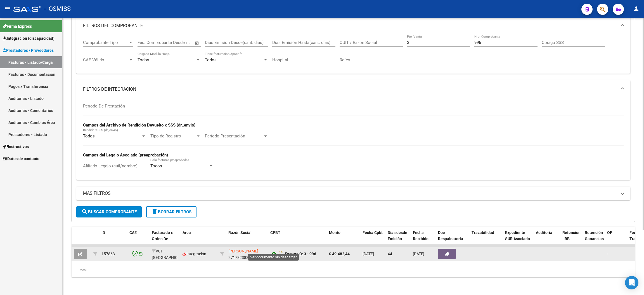  Describe the element at coordinates (350, 89) in the screenshot. I see `mat-panel-title: FILTROS DE INTEGRACION` at that location.